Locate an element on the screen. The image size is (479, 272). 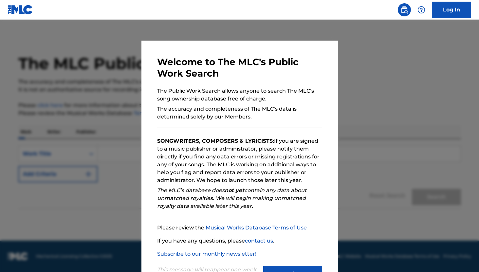
p: Please review the is located at coordinates (239, 228).